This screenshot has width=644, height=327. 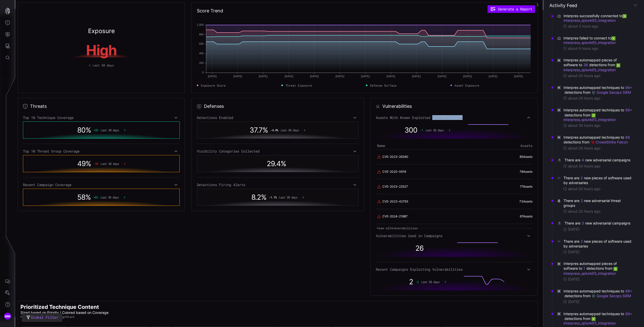 What do you see at coordinates (84, 197) in the screenshot?
I see `span: 58 %` at bounding box center [84, 197].